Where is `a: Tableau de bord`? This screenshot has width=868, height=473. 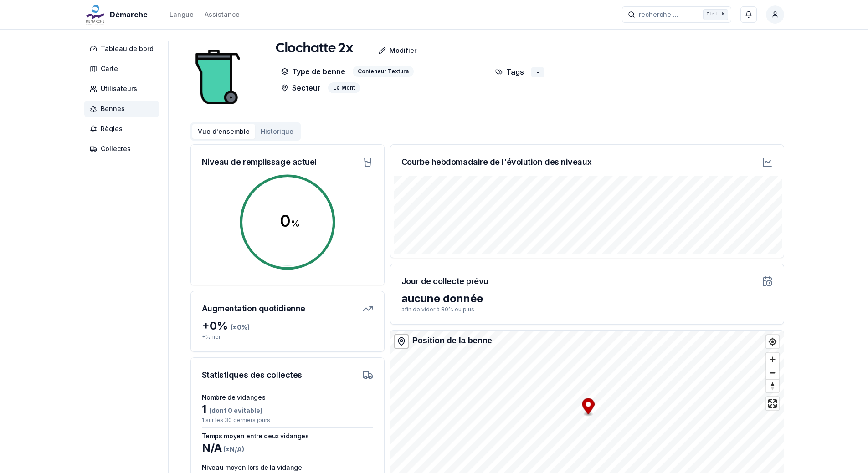 a: Tableau de bord is located at coordinates (123, 48).